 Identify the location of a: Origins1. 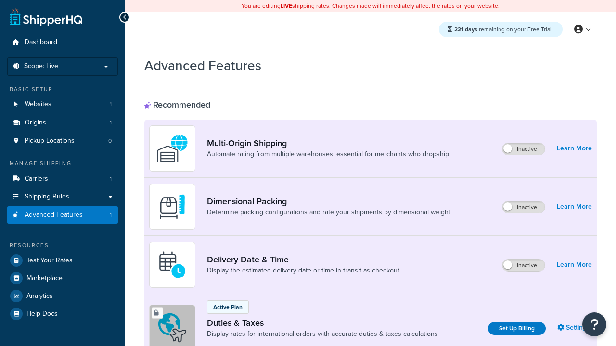
(63, 123).